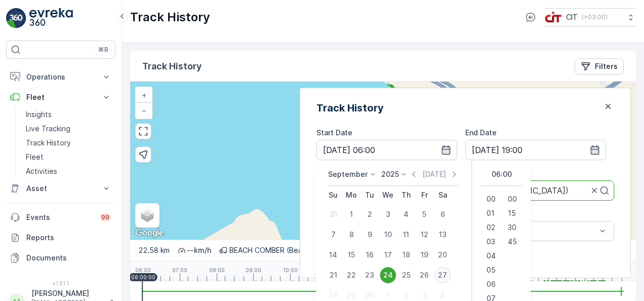  What do you see at coordinates (69, 129) in the screenshot?
I see `a: Live Tracking` at bounding box center [69, 129].